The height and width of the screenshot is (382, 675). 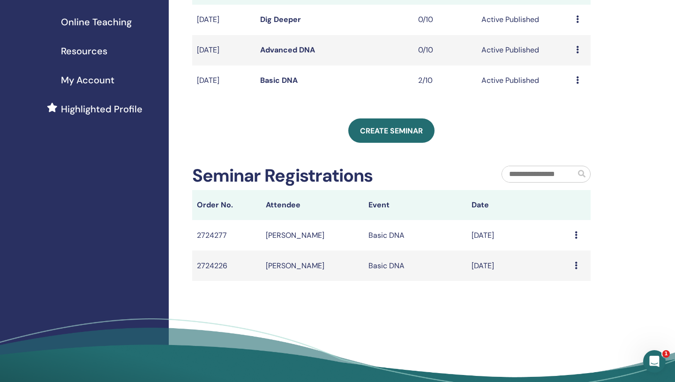 What do you see at coordinates (666, 354) in the screenshot?
I see `span: 1` at bounding box center [666, 354].